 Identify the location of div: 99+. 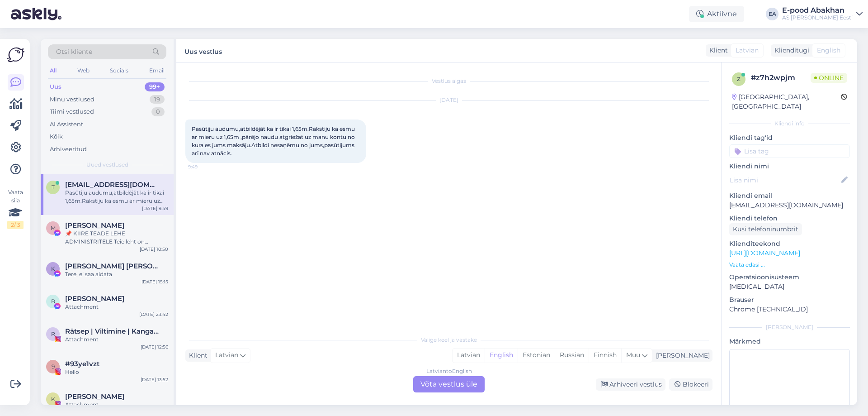
(155, 87).